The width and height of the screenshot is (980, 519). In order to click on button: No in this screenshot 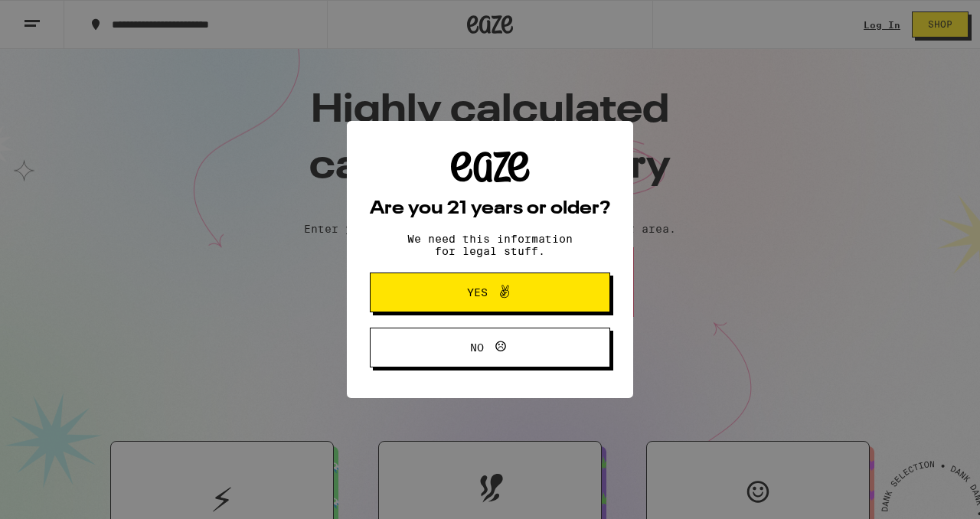, I will do `click(490, 348)`.